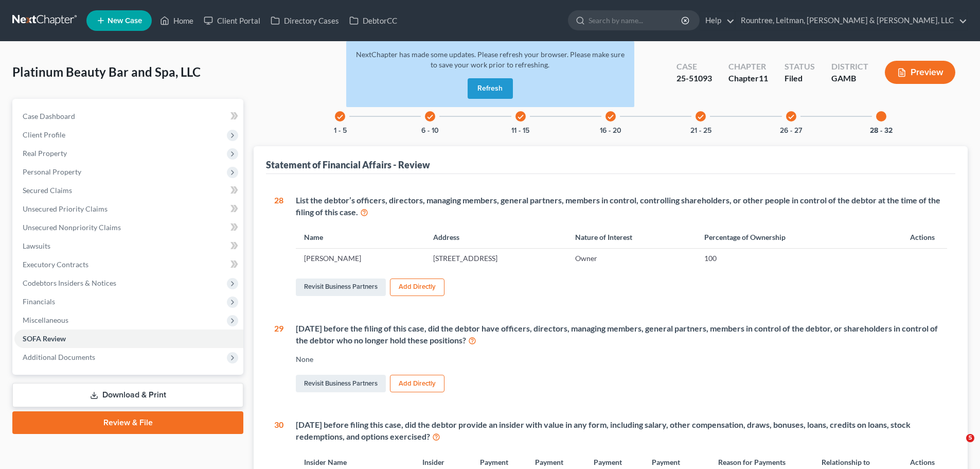  I want to click on td: Owner, so click(632, 259).